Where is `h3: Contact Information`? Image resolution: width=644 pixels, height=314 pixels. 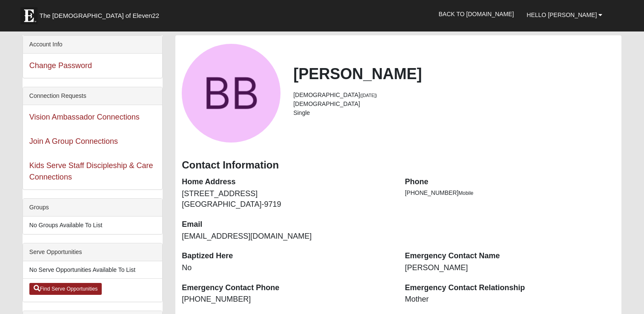 h3: Contact Information is located at coordinates (399, 165).